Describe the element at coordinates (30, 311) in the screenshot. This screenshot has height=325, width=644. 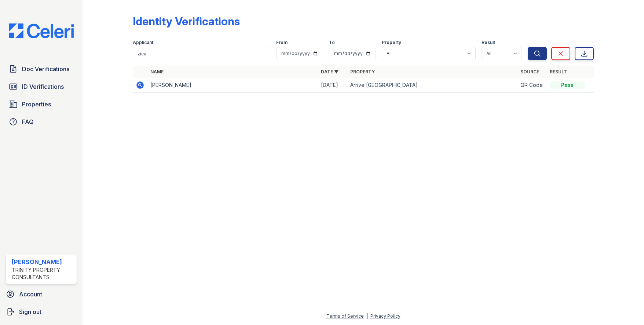
I see `span: Sign out` at that location.